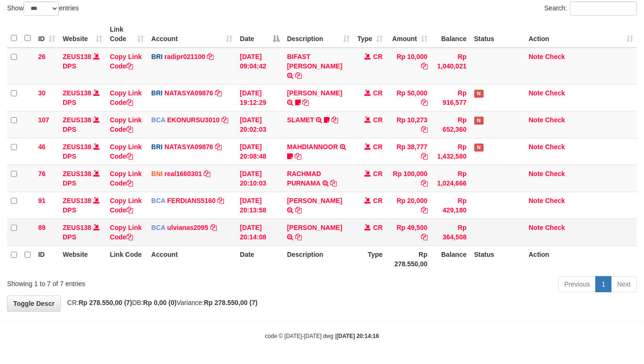  What do you see at coordinates (299, 76) in the screenshot?
I see `a: Copy BIFAST ERIKA S PAUN to clipboard` at bounding box center [299, 76].